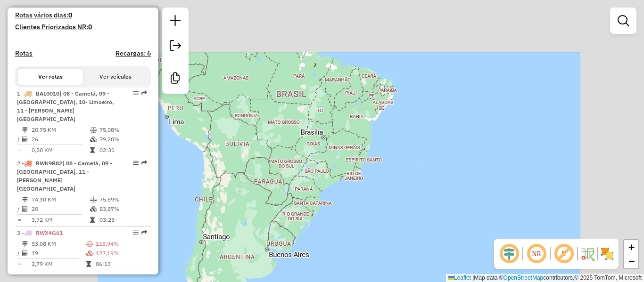 Image resolution: width=644 pixels, height=282 pixels. What do you see at coordinates (58, 264) in the screenshot?
I see `td: 2,79 KM` at bounding box center [58, 264].